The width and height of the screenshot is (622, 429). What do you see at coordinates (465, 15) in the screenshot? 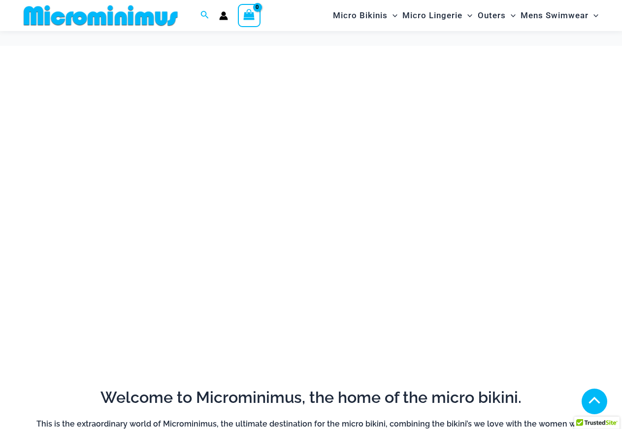
I see `nav: Site Navigation` at bounding box center [465, 15].